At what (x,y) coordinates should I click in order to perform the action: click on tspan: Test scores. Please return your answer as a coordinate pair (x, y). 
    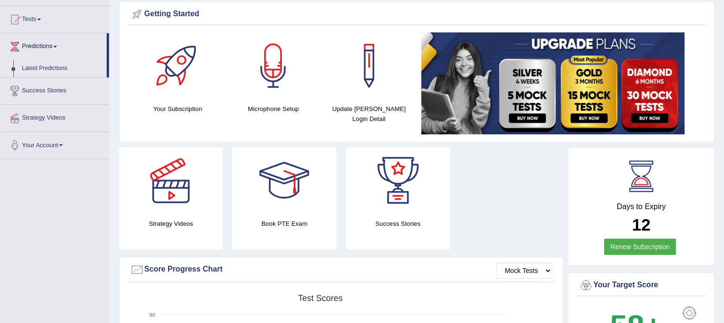
    Looking at the image, I should click on (320, 298).